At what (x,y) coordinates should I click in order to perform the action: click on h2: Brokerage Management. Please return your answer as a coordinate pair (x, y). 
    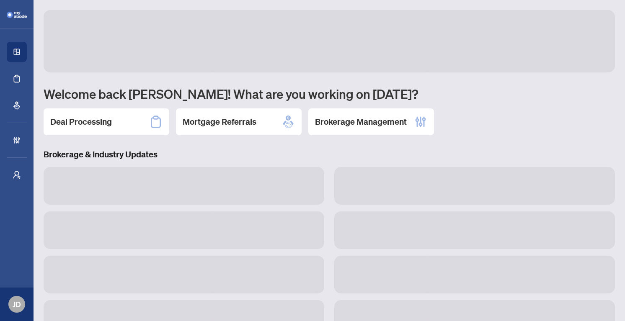
    Looking at the image, I should click on (361, 122).